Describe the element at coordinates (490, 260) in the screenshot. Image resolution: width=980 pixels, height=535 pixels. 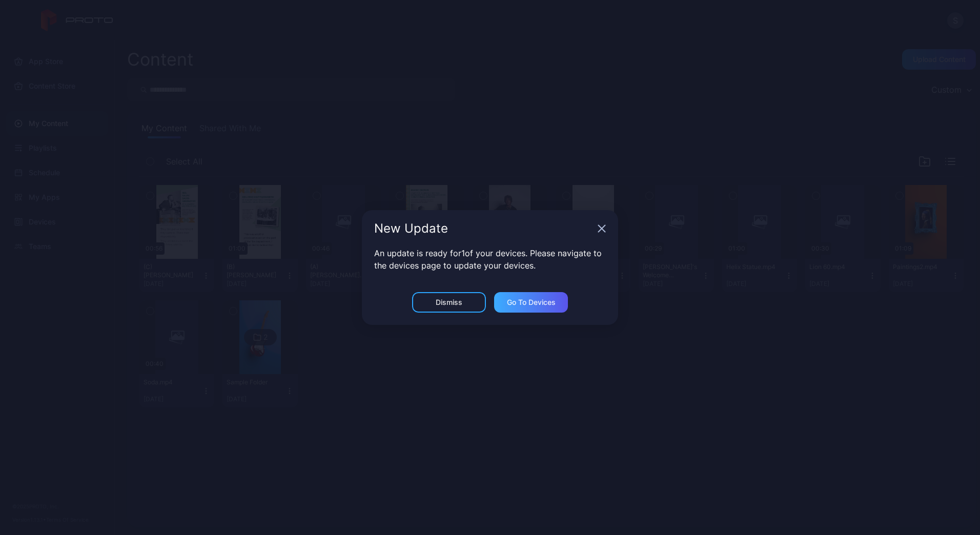
I see `p: An update is ready for 1 of your devices. Please navigate to the devices page to update your devi...` at that location.